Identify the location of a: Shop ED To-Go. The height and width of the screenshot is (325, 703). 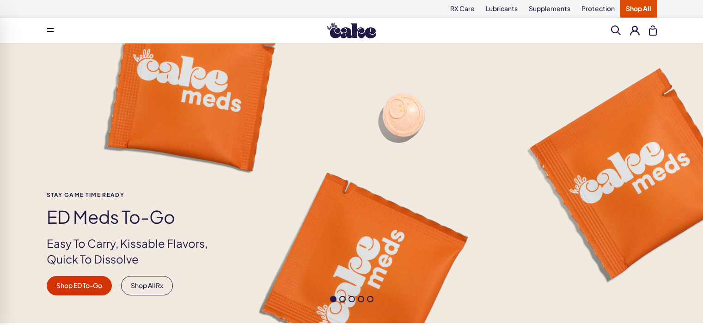
(79, 286).